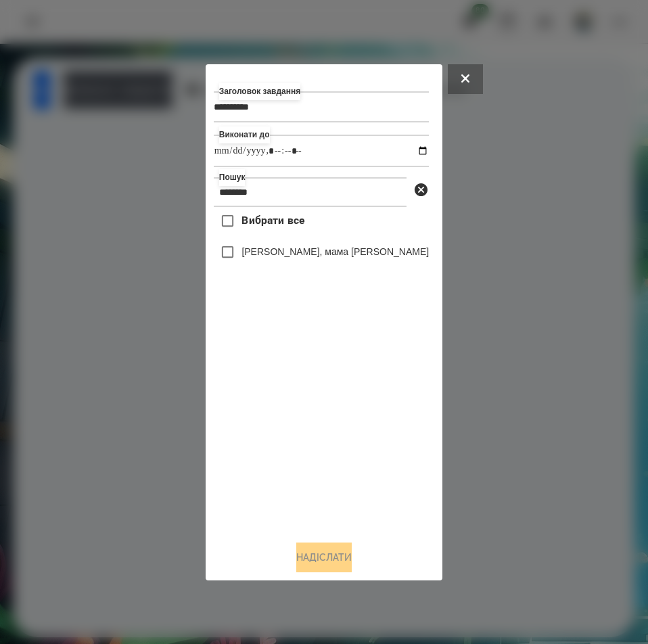 This screenshot has width=648, height=644. Describe the element at coordinates (232, 178) in the screenshot. I see `label: Пошук` at that location.